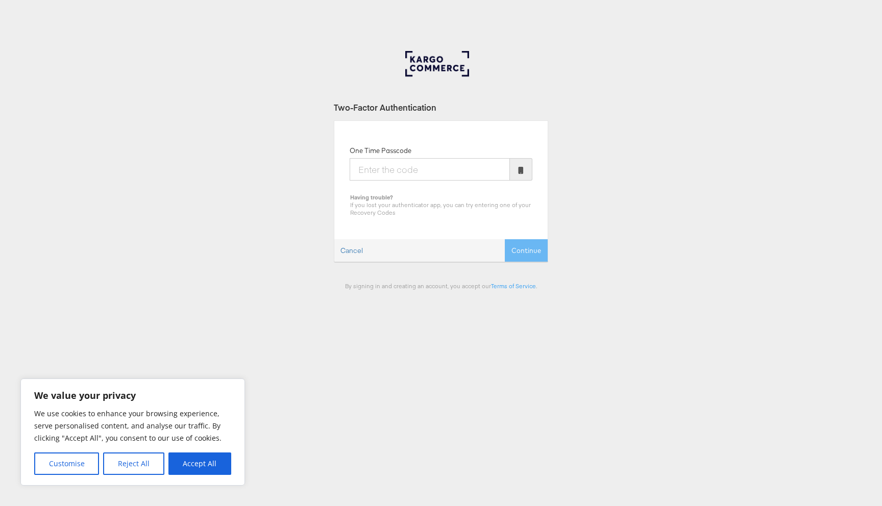  What do you see at coordinates (133, 464) in the screenshot?
I see `button: Reject All` at bounding box center [133, 464].